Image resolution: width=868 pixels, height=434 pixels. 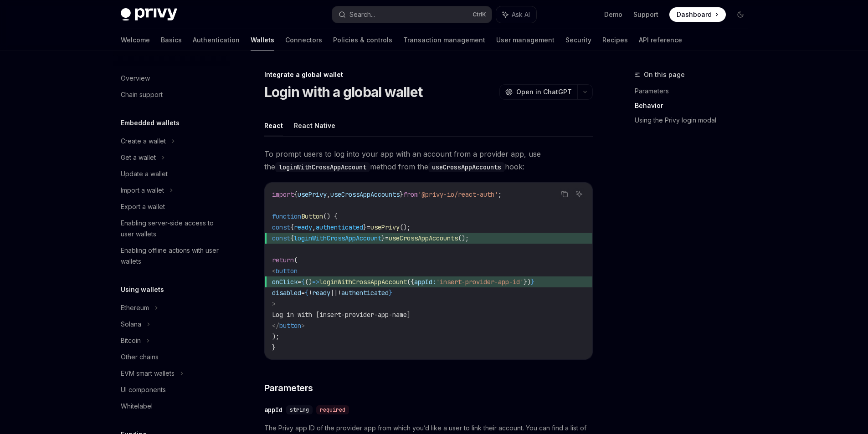 I want to click on a: Transaction management, so click(x=444, y=40).